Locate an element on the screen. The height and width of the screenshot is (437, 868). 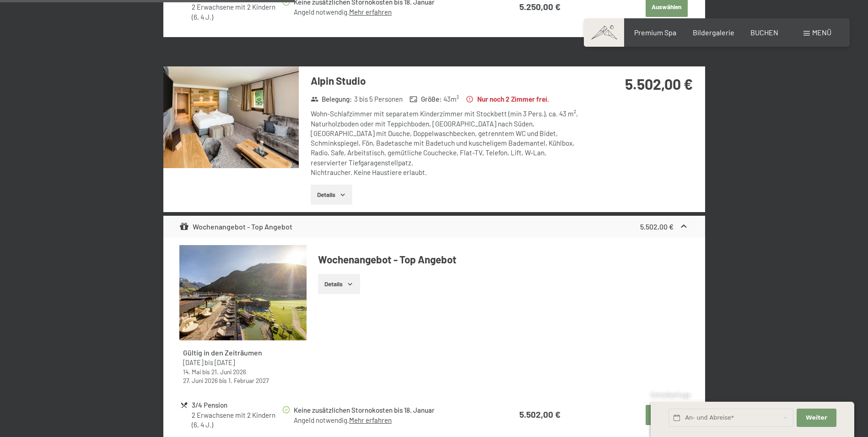
div: 3/4 Pension is located at coordinates (236, 405).